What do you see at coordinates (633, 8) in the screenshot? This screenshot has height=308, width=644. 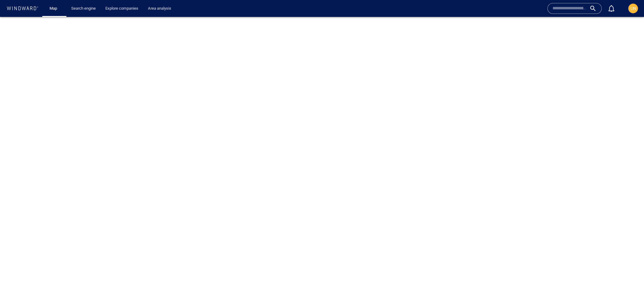 I see `button: UN` at bounding box center [633, 8].